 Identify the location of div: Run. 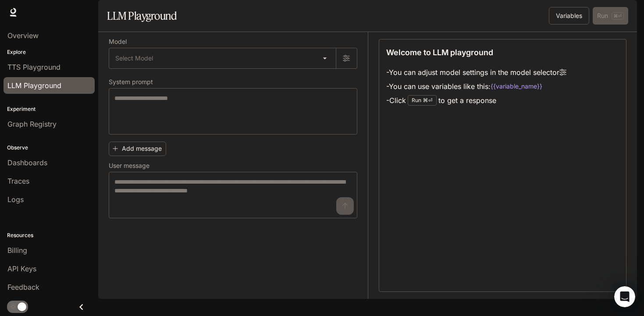
(422, 101).